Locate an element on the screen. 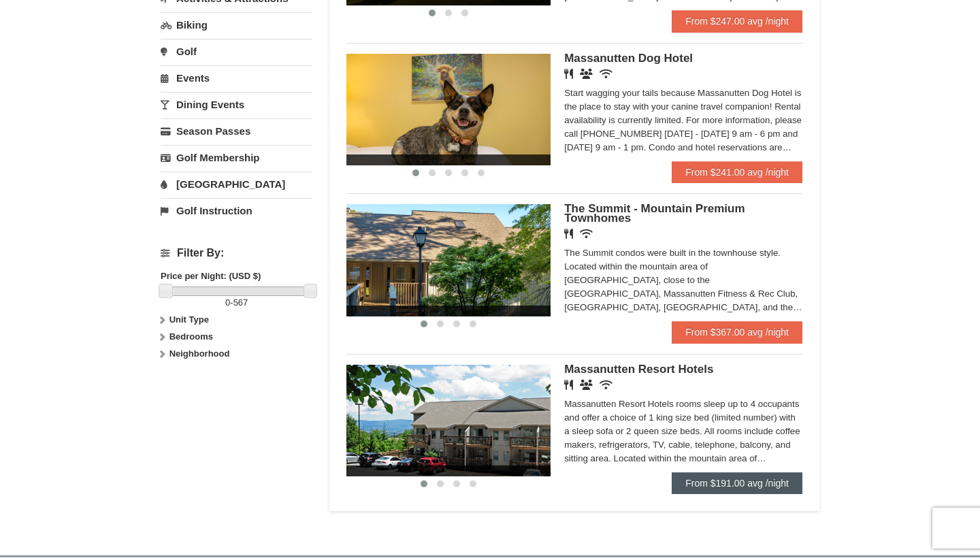  a: Golf is located at coordinates (236, 51).